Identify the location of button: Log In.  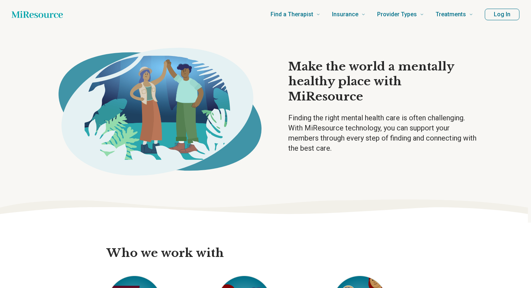
(502, 14).